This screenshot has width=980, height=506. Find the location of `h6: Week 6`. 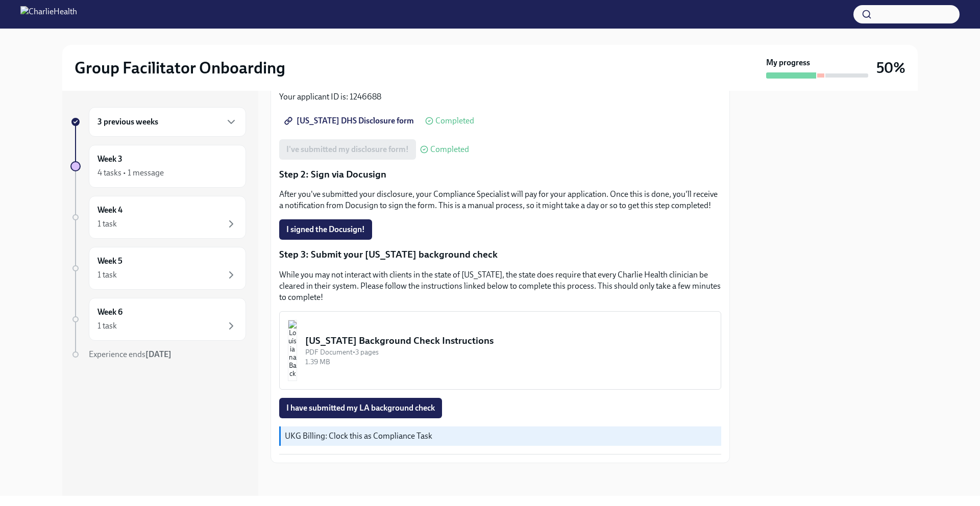

h6: Week 6 is located at coordinates (110, 312).